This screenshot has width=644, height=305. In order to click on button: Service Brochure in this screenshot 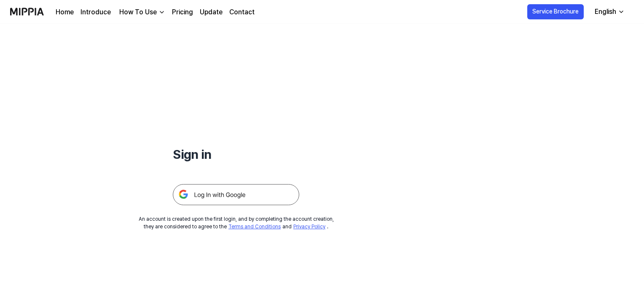, I will do `click(556, 12)`.